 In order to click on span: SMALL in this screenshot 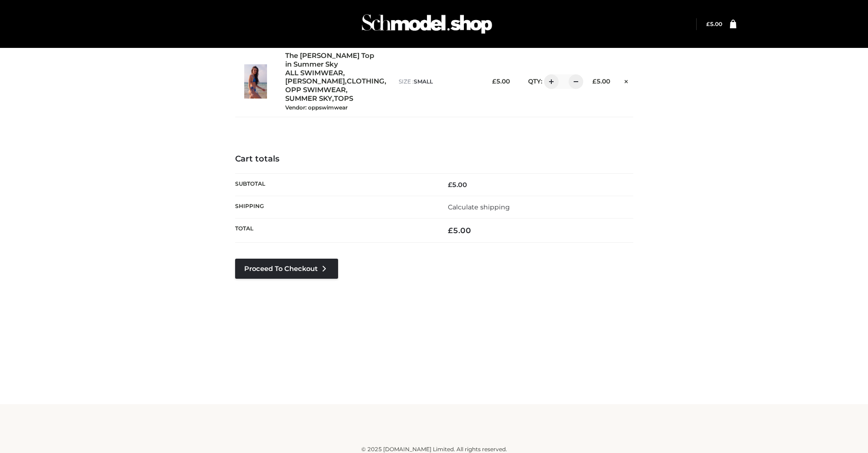, I will do `click(424, 81)`.